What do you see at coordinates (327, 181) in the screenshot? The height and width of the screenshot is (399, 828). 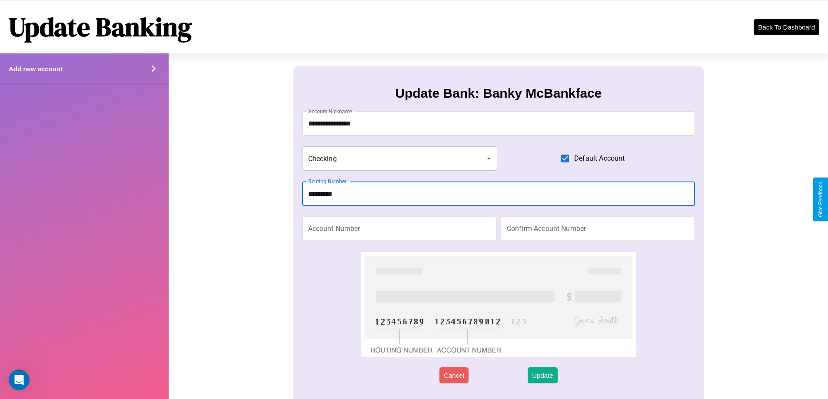 I see `label: Routing Number` at bounding box center [327, 181].